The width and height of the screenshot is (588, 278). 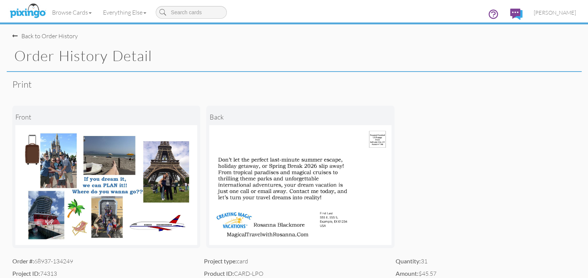 I want to click on img: pixingo logo, so click(x=28, y=11).